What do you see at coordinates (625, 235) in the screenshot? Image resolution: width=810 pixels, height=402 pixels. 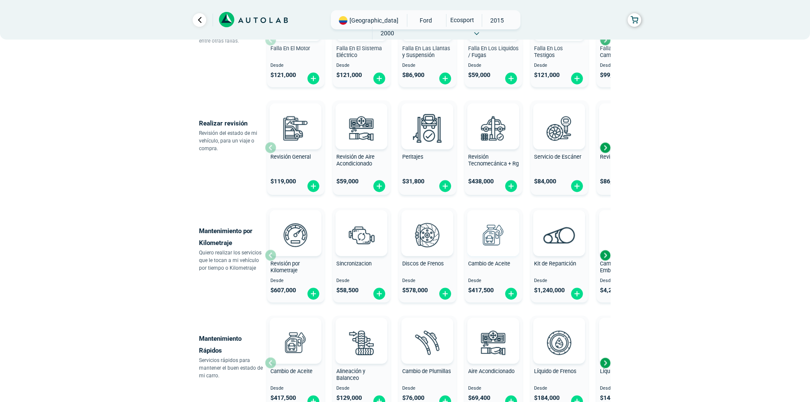 I see `img: kit_de_embrague-v3.svg` at bounding box center [625, 235].